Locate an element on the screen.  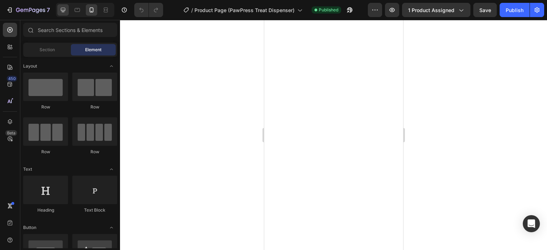
div: Publish is located at coordinates (514, 10).